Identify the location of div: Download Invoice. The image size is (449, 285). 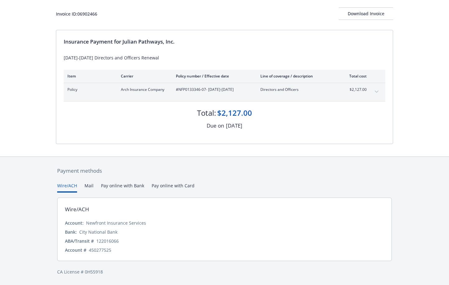
(366, 14).